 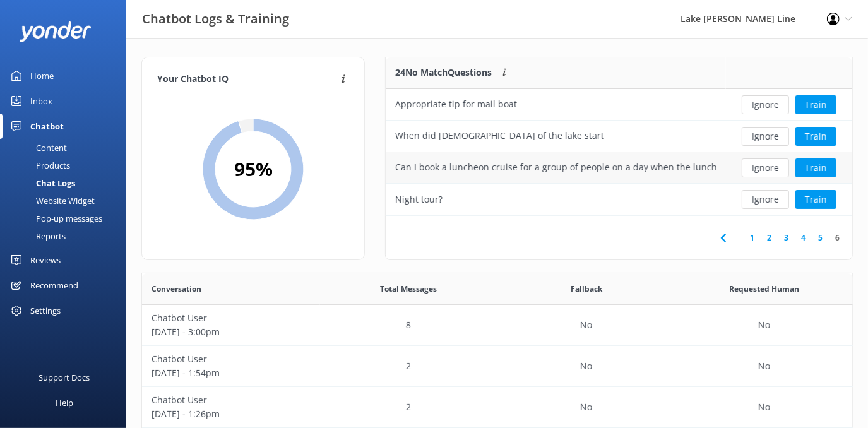 I want to click on div: Appropriate tip for mail boat, so click(x=456, y=104).